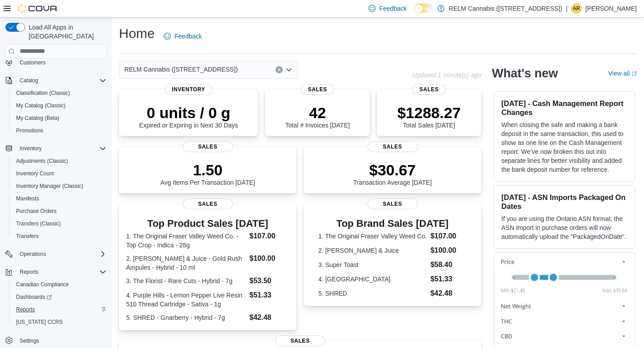 The width and height of the screenshot is (644, 348). What do you see at coordinates (373, 294) in the screenshot?
I see `dt: 5. SHRED` at bounding box center [373, 294].